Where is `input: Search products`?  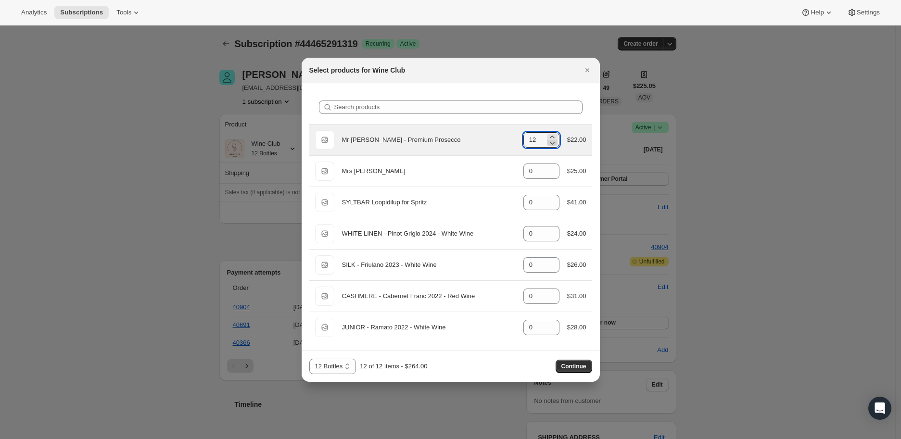 input: Search products is located at coordinates (458, 107).